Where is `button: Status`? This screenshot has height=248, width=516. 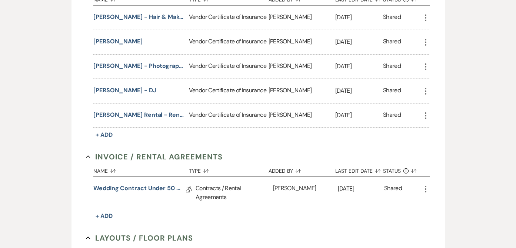
button: Status is located at coordinates (402, 169).